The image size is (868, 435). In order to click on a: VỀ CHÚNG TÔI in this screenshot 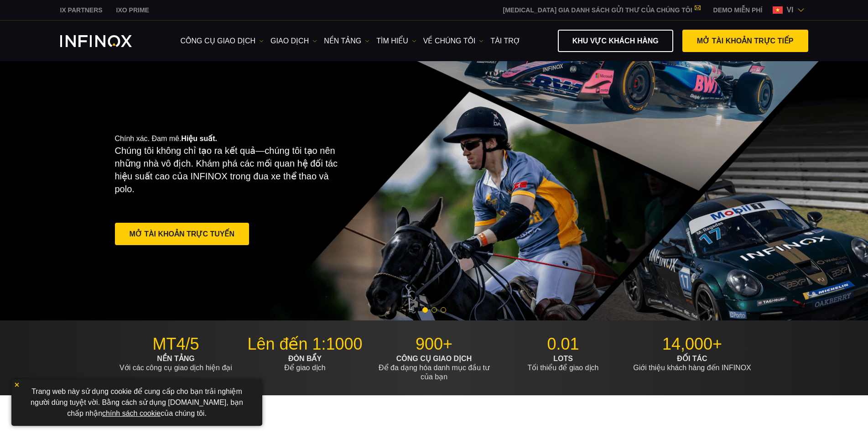, I will do `click(453, 41)`.